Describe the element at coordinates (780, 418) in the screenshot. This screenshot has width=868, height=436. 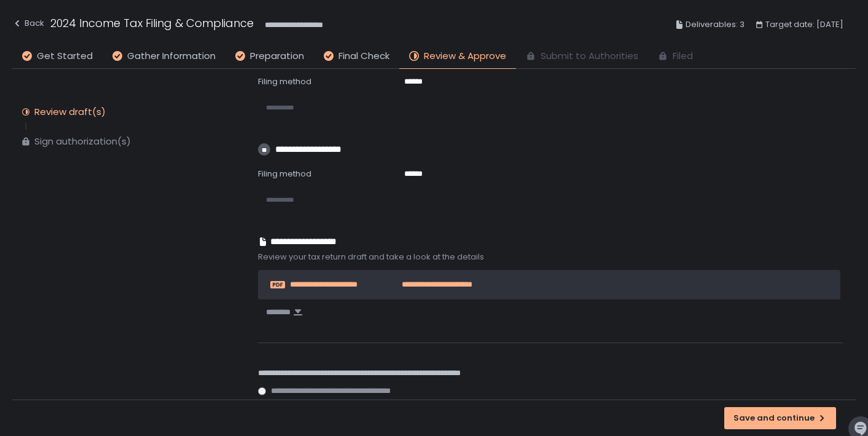
I see `div: Save and continue` at that location.